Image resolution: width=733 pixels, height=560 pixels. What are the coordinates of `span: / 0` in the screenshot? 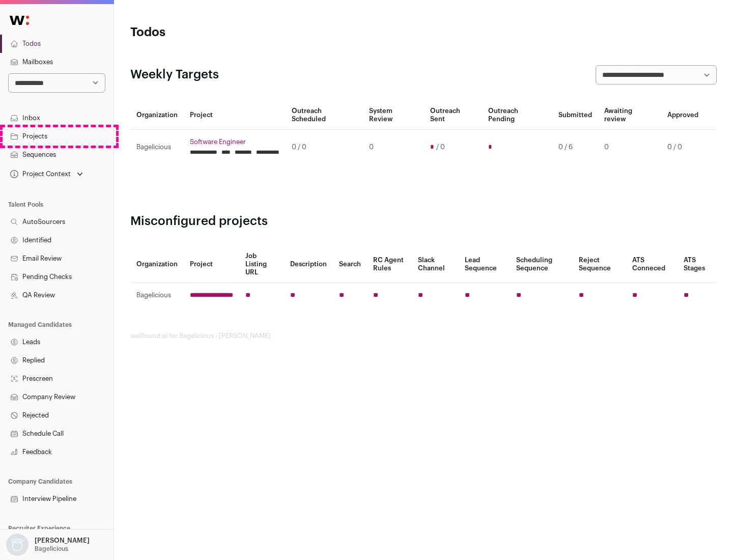 It's located at (440, 147).